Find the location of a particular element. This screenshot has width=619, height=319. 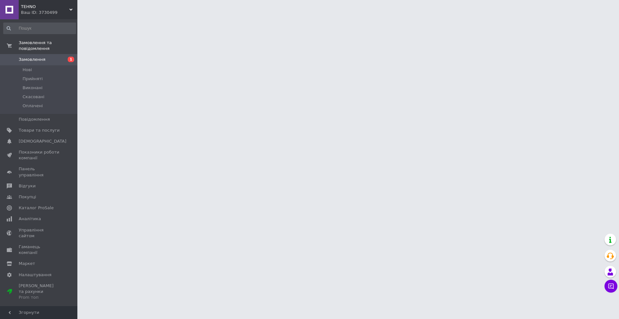

span: Відгуки is located at coordinates (27, 186).